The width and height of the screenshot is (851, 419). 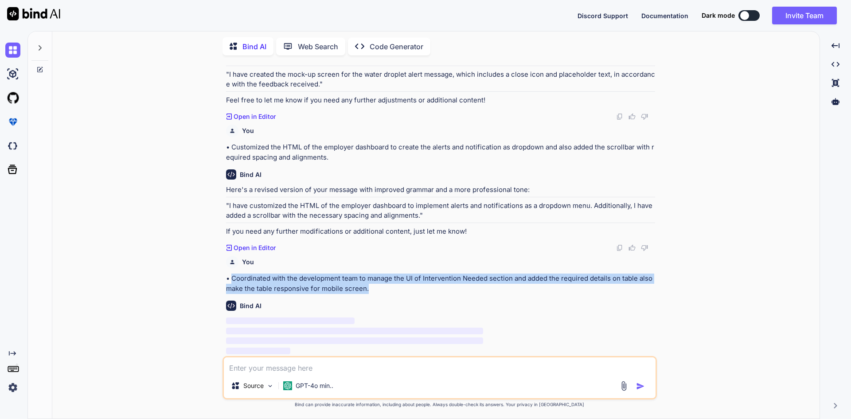 What do you see at coordinates (13, 50) in the screenshot?
I see `img: chat` at bounding box center [13, 50].